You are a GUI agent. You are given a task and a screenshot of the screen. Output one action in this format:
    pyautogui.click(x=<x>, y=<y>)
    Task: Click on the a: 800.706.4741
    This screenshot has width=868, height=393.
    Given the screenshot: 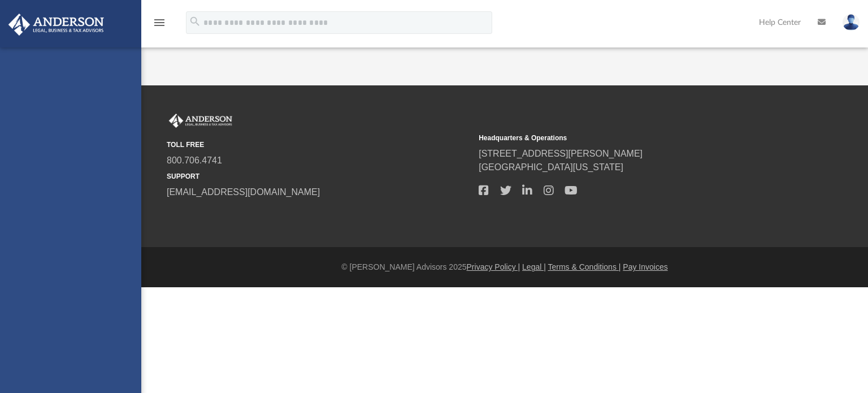 What is the action you would take?
    pyautogui.click(x=195, y=160)
    